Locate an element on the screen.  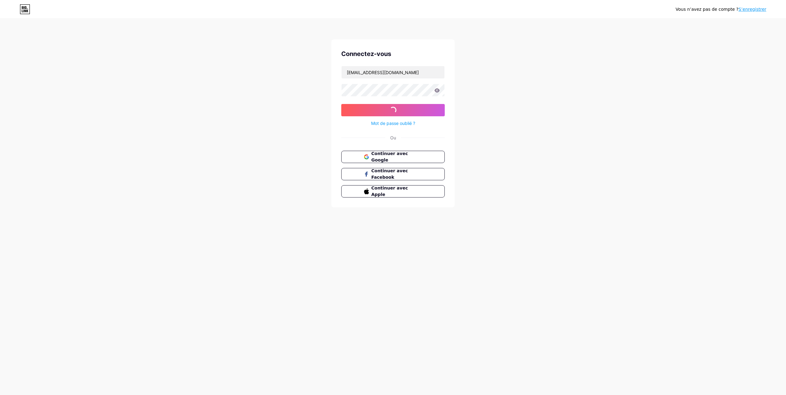
a: Continuer avec Apple is located at coordinates (393, 191).